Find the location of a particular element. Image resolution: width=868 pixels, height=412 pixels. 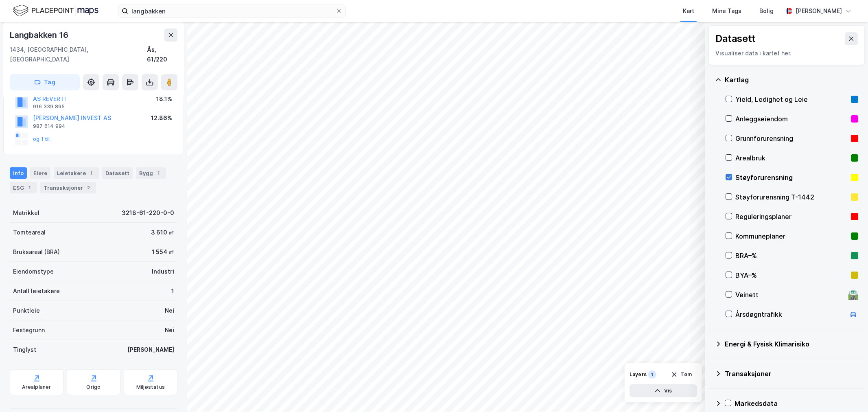

div: Visualiser data i kartet her. is located at coordinates (787, 53).